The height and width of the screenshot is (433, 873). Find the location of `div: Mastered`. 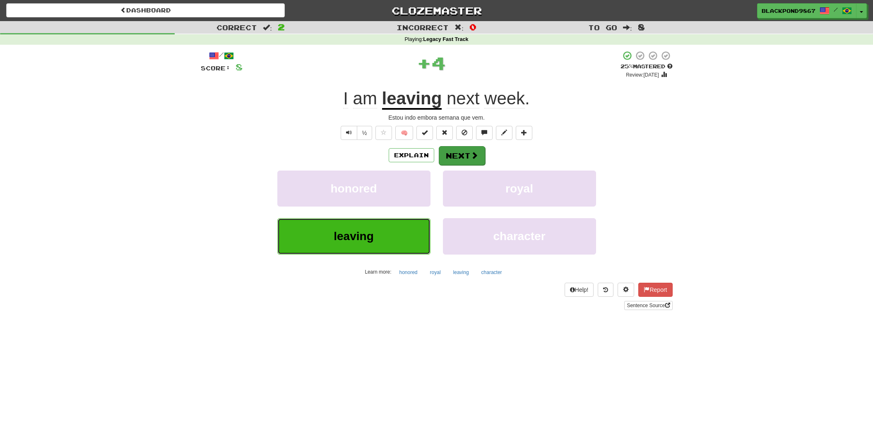

div: Mastered is located at coordinates (647, 67).